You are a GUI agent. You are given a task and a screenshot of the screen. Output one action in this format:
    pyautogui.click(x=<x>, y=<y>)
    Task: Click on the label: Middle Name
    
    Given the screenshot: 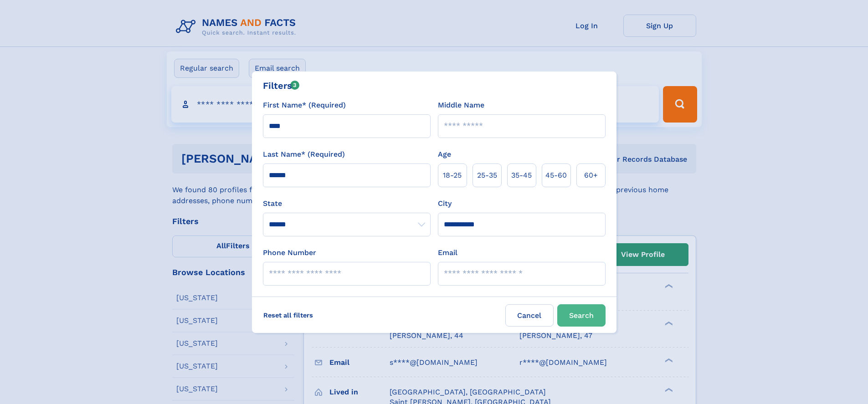 What is the action you would take?
    pyautogui.click(x=462, y=105)
    